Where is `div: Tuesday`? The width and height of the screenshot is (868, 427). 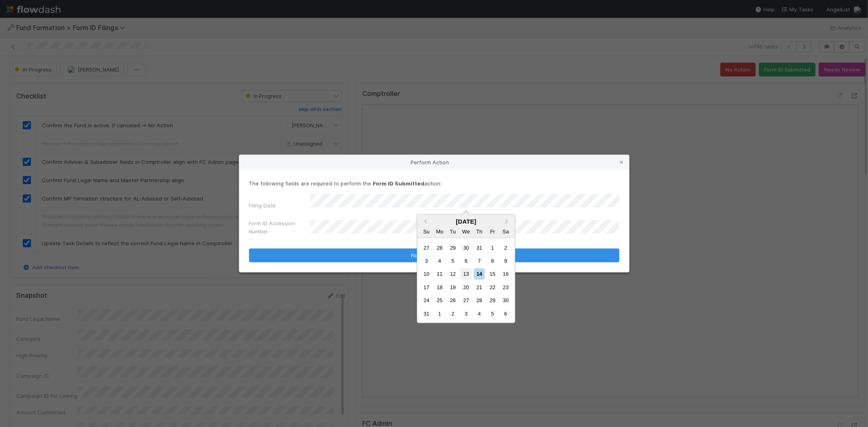
div: Tuesday is located at coordinates (453, 231).